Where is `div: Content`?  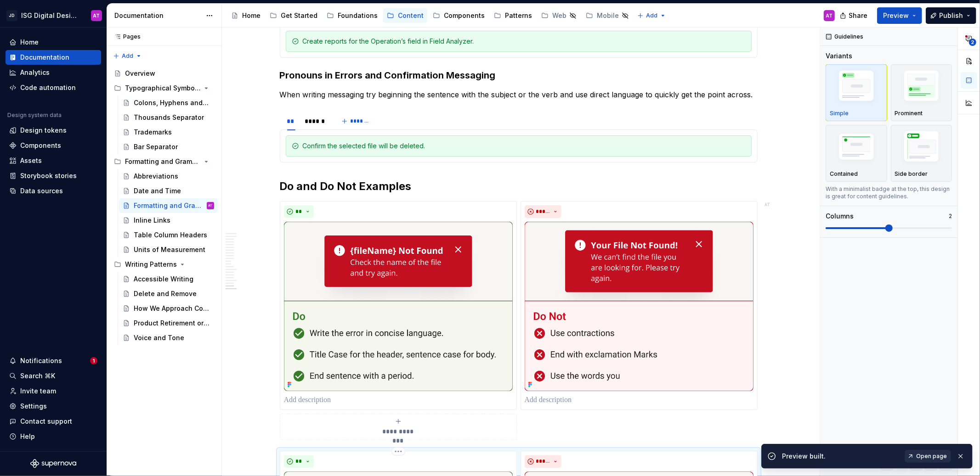 div: Content is located at coordinates (411, 16).